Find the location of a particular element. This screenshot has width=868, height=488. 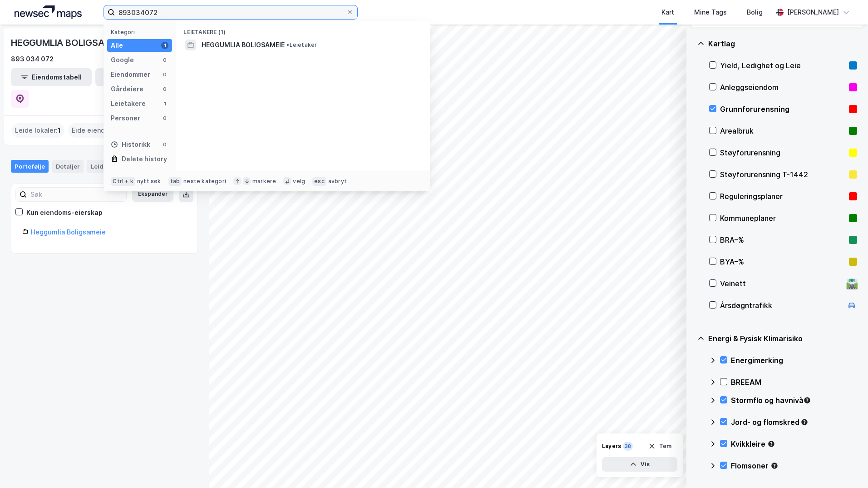

div: Layers is located at coordinates (611, 446).